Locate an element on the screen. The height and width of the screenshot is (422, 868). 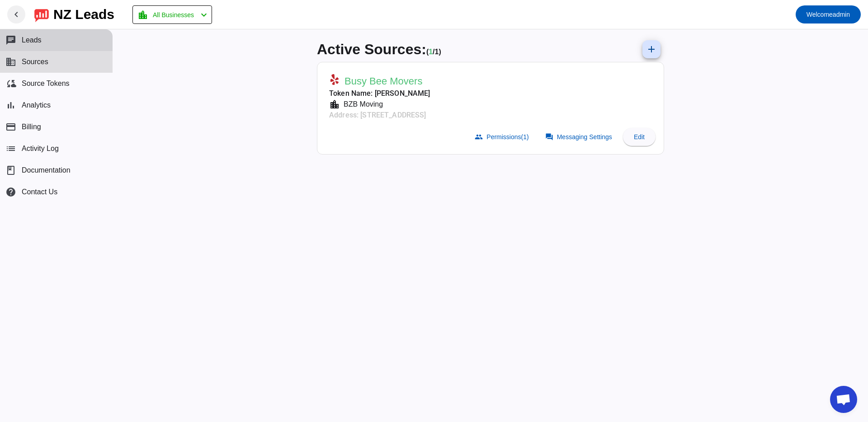
img: logo is located at coordinates (42, 15).